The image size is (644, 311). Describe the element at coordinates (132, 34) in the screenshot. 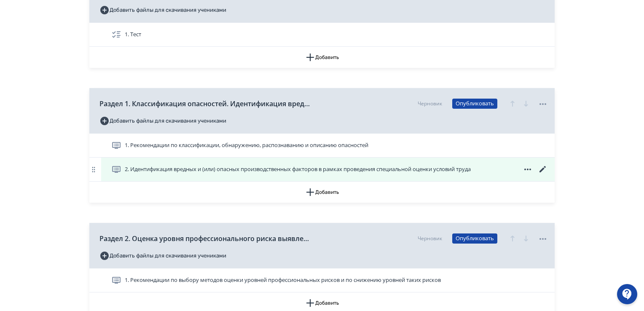

I see `span: 1. Тест` at that location.